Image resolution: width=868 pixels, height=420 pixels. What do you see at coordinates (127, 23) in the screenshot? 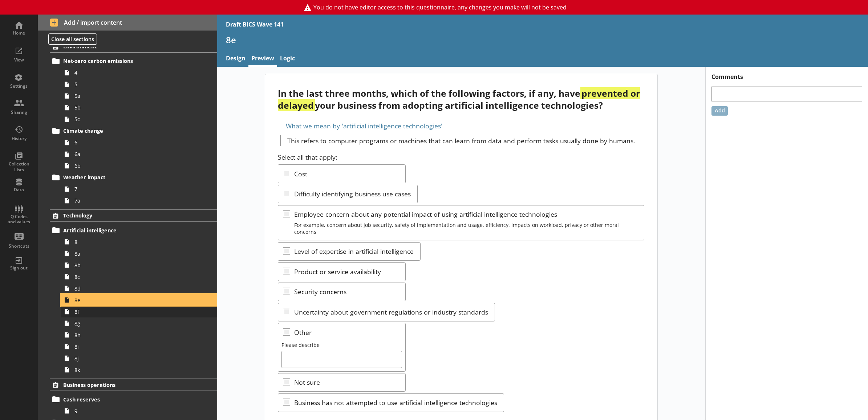
I see `span: Add / import content` at bounding box center [127, 23].